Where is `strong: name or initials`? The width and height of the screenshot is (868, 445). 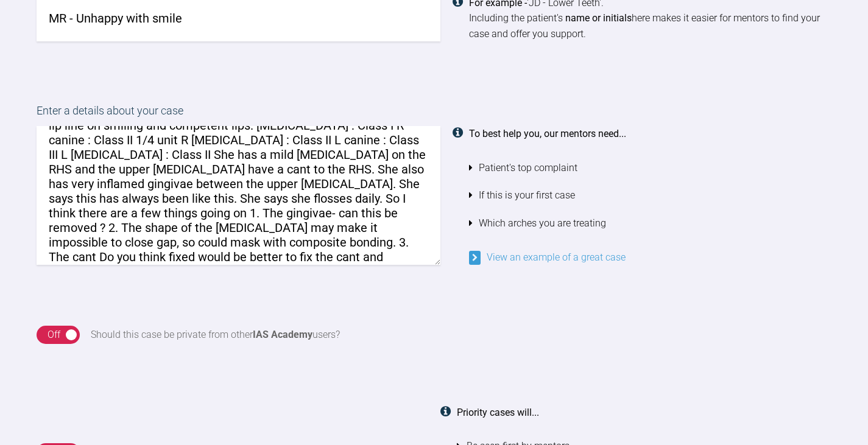 strong: name or initials is located at coordinates (599, 17).